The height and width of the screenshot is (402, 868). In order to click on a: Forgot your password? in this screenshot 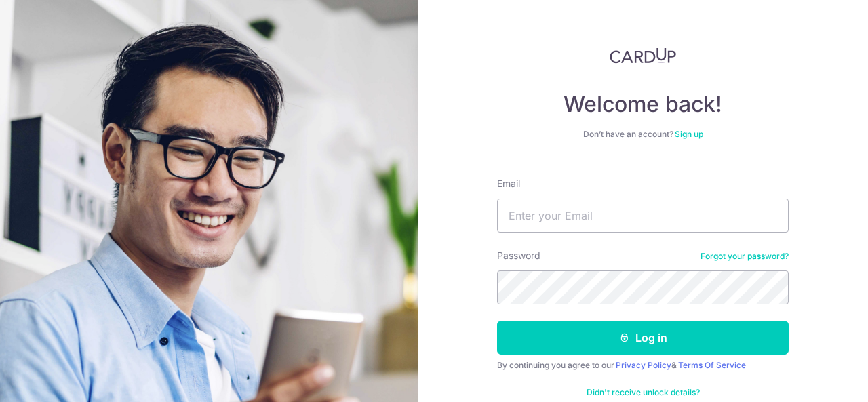, I will do `click(745, 256)`.